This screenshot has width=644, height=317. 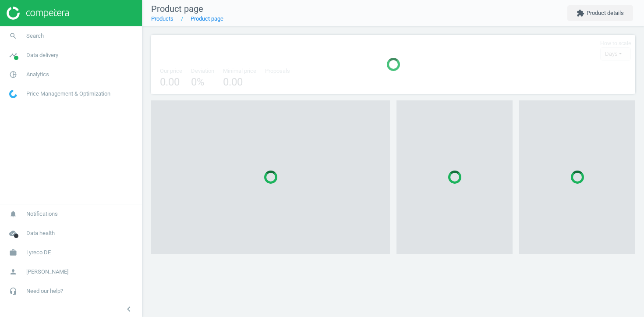 I want to click on button: chevron_left, so click(x=129, y=309).